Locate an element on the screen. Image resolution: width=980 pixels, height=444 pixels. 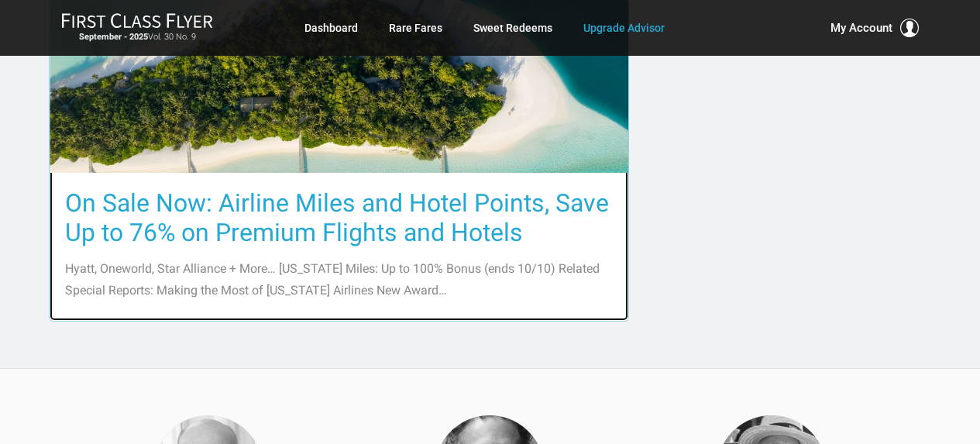
a: Rare Fares is located at coordinates (415, 28).